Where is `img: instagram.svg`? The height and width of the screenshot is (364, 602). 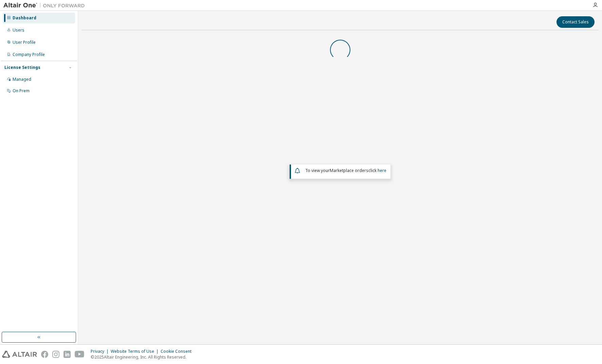 img: instagram.svg is located at coordinates (55, 355).